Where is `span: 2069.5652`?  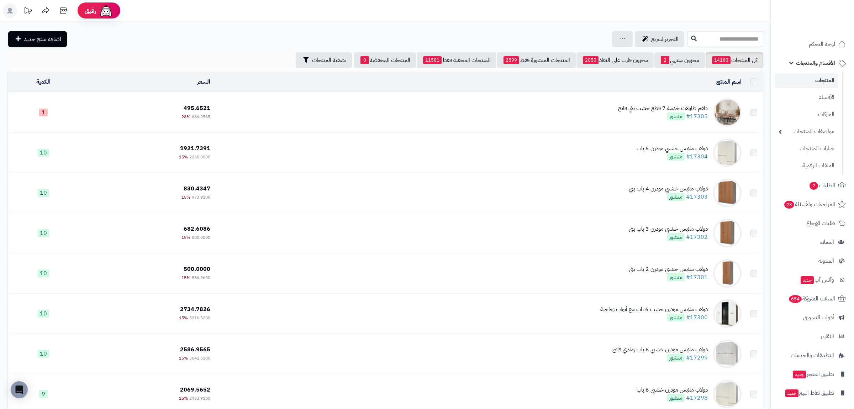 span: 2069.5652 is located at coordinates (195, 390).